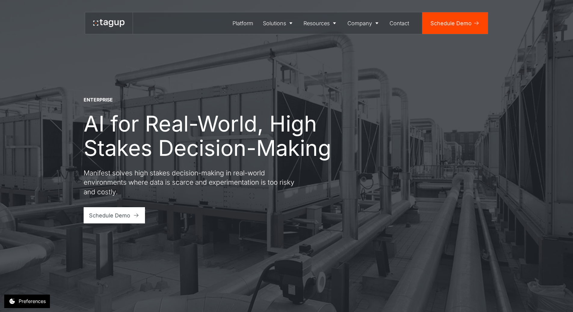  I want to click on div: Platform, so click(243, 23).